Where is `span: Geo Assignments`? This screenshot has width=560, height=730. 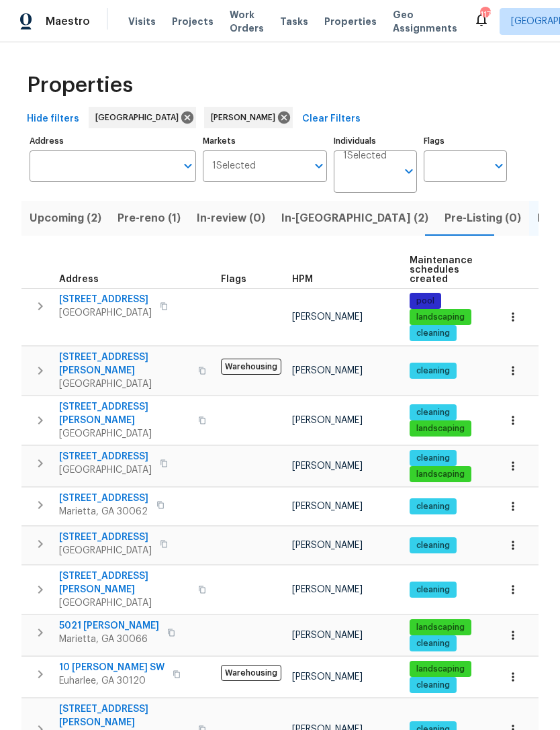
span: Geo Assignments is located at coordinates (425, 21).